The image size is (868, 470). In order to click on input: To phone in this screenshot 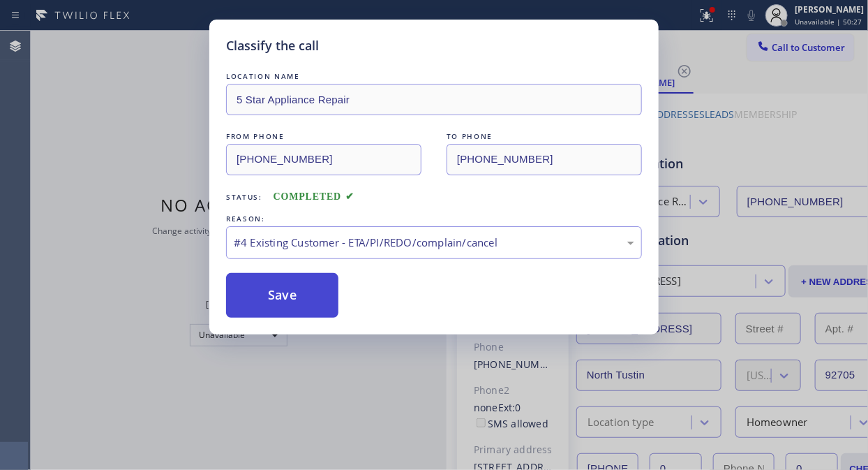, I will do `click(544, 159)`.